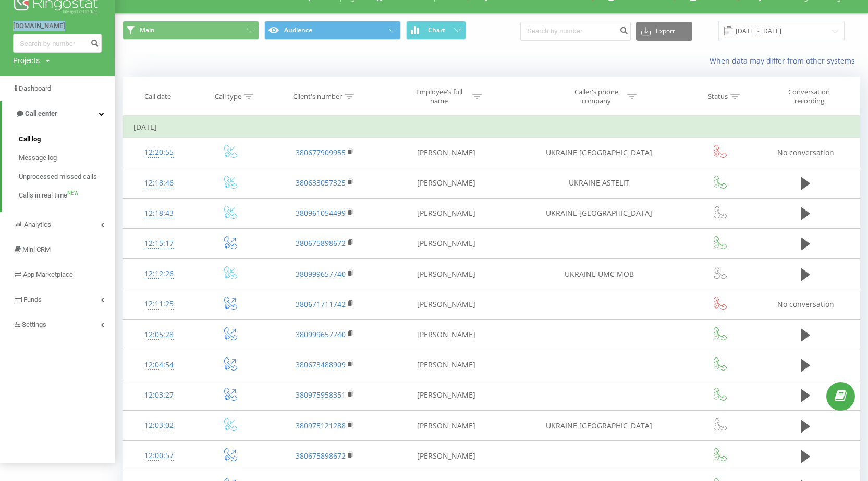 Image resolution: width=868 pixels, height=481 pixels. Describe the element at coordinates (158, 273) in the screenshot. I see `div: 12:12:26` at that location.